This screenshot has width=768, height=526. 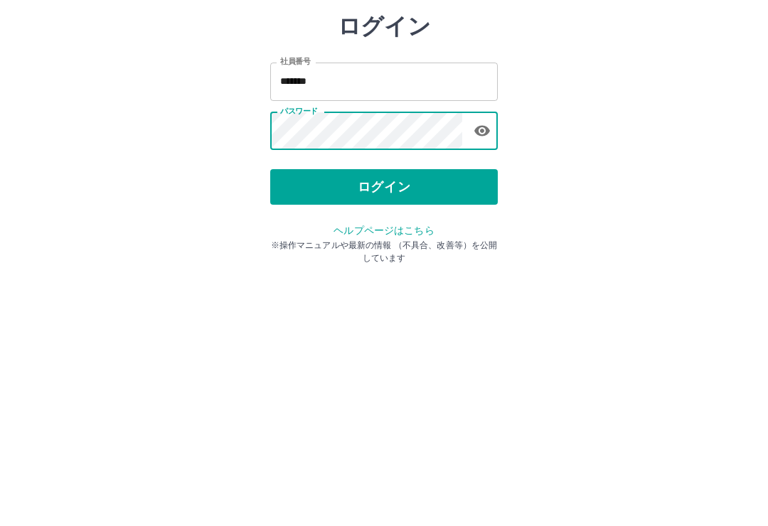 What do you see at coordinates (384, 103) in the screenshot?
I see `h2: ログイン` at bounding box center [384, 103].